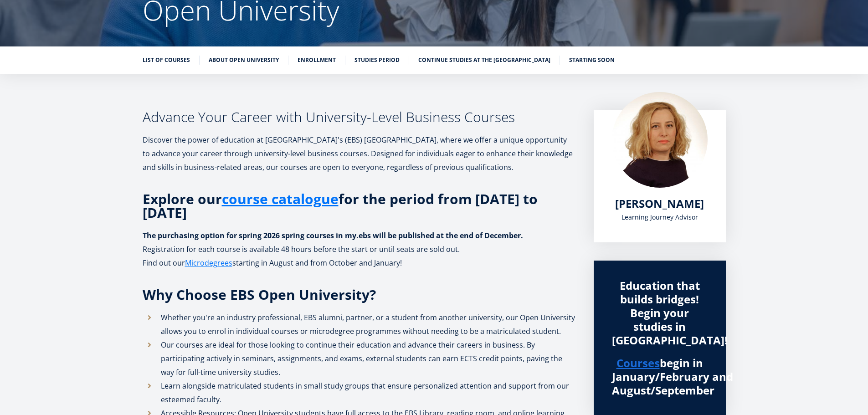  I want to click on a: Enrollment, so click(317, 60).